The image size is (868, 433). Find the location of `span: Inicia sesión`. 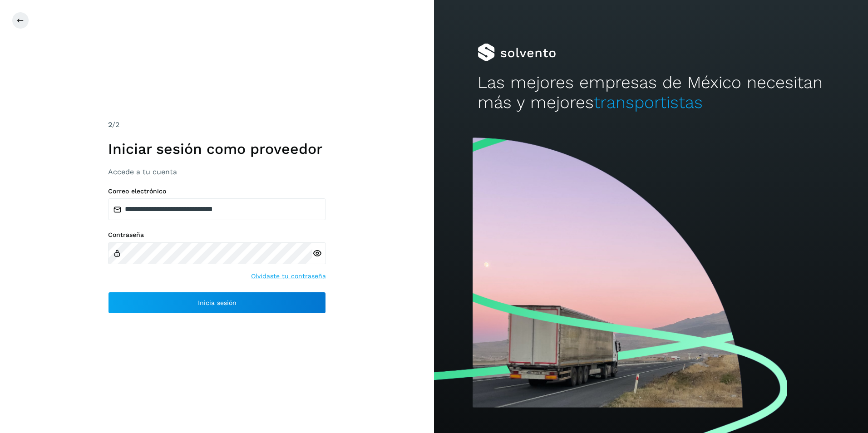

span: Inicia sesión is located at coordinates (217, 303).